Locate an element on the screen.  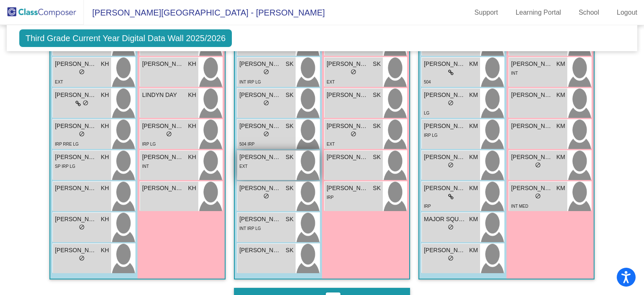
span: LG is located at coordinates (426, 112).